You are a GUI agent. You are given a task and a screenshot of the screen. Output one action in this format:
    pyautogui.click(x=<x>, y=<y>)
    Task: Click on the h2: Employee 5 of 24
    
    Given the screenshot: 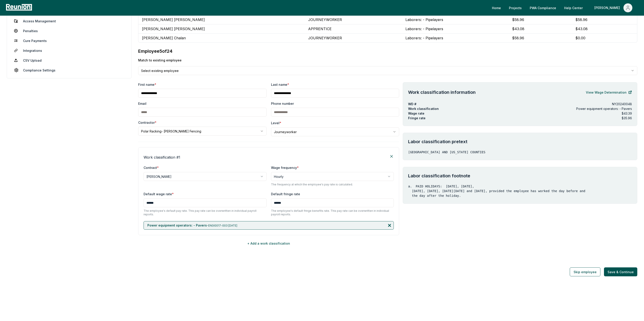 What is the action you would take?
    pyautogui.click(x=155, y=51)
    